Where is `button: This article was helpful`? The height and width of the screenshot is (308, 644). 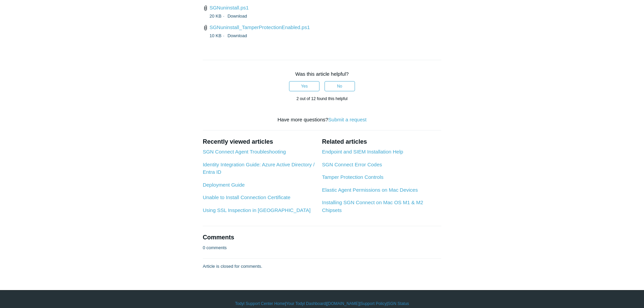
button: This article was helpful is located at coordinates (304, 86).